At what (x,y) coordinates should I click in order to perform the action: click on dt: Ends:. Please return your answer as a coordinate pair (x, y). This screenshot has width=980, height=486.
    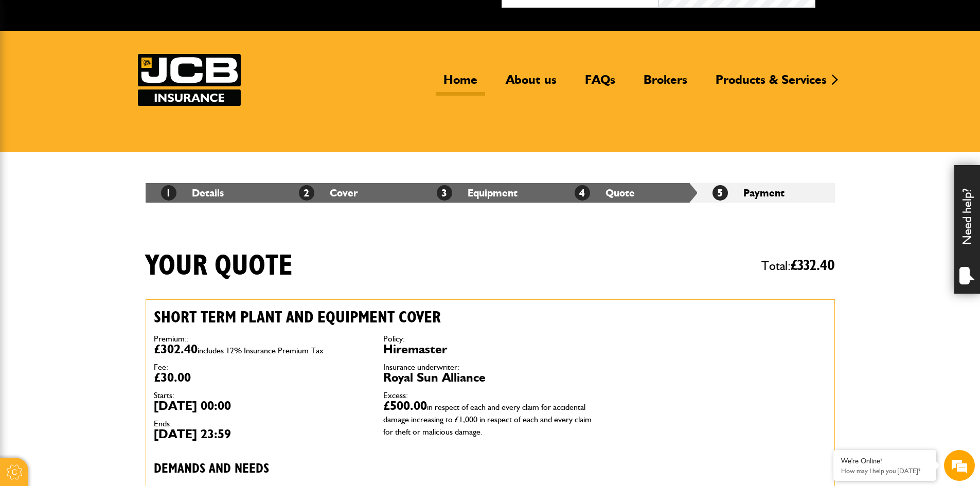
    Looking at the image, I should click on (261, 424).